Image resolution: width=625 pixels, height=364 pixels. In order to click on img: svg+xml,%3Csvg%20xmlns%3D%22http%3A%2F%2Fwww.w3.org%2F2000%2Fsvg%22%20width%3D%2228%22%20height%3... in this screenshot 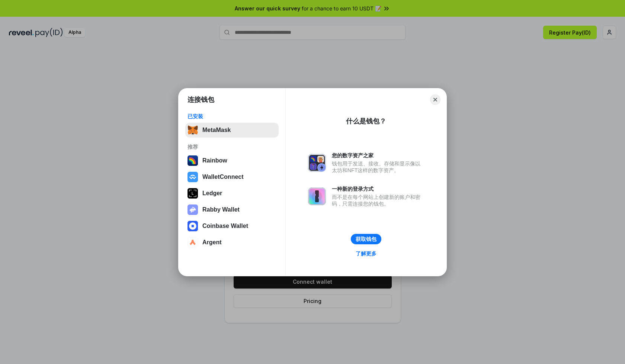, I will do `click(193, 193)`.